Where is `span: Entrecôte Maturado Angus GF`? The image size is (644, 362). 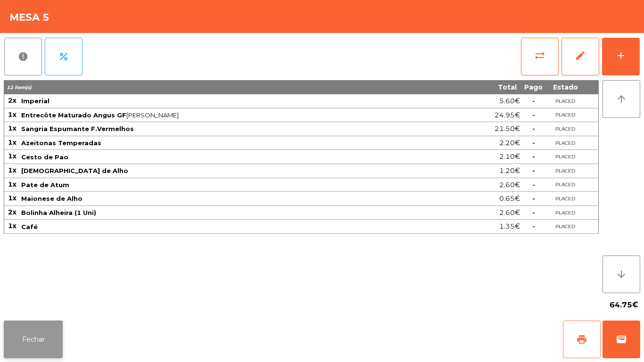 span: Entrecôte Maturado Angus GF is located at coordinates (74, 115).